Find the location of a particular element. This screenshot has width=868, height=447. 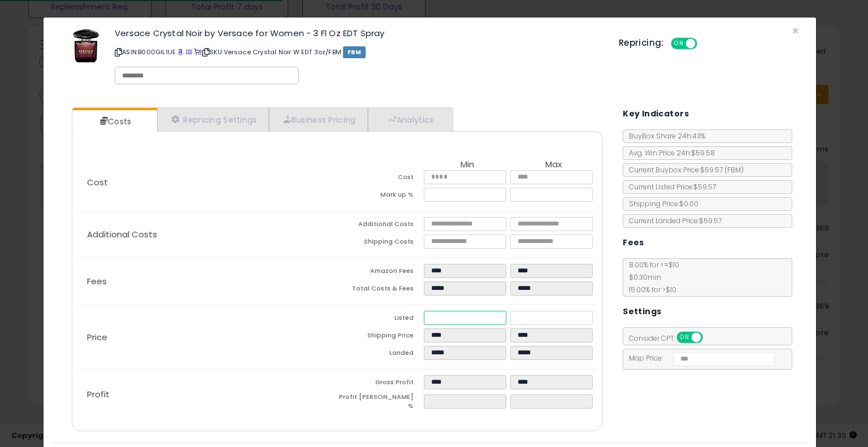

td: Amazon Fees is located at coordinates (380, 273).